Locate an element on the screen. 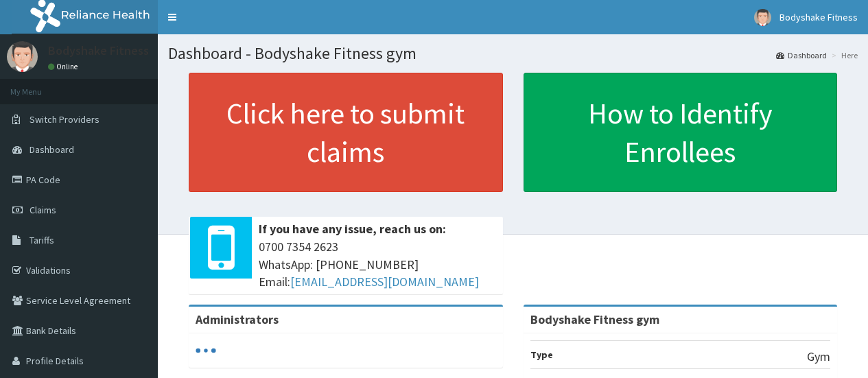 The height and width of the screenshot is (378, 868). b: If you have any issue, reach us on: is located at coordinates (352, 229).